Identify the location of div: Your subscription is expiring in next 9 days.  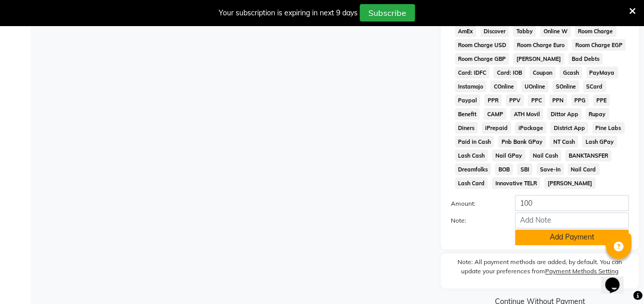
(288, 13).